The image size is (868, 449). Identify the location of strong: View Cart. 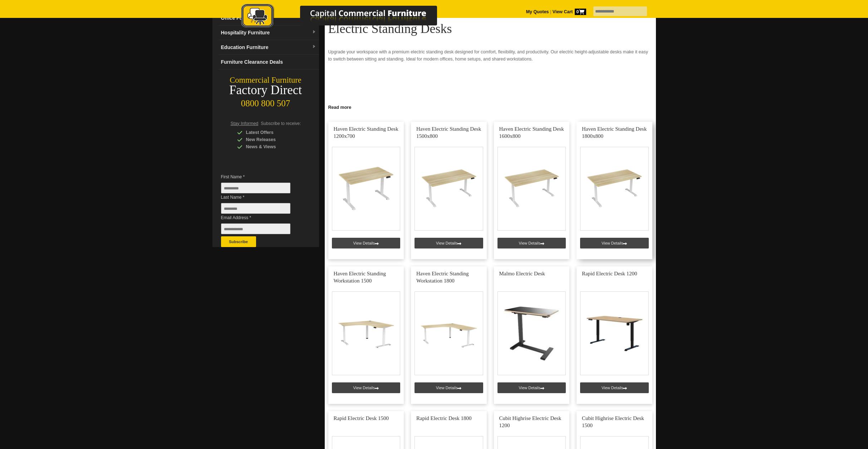
(569, 11).